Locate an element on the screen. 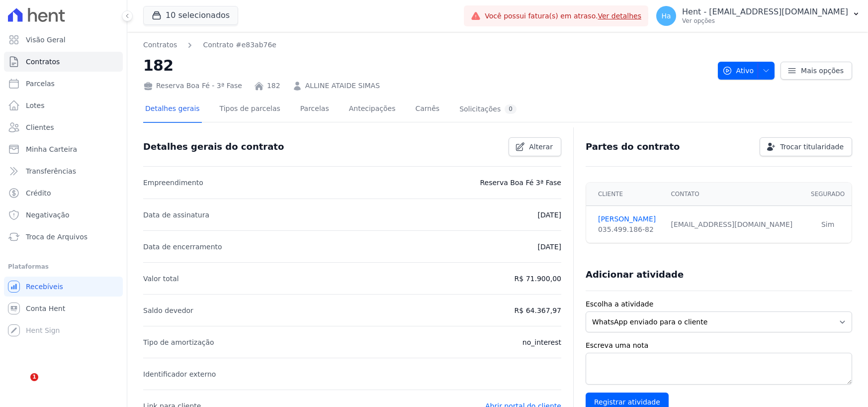  p: Valor total is located at coordinates (161, 279).